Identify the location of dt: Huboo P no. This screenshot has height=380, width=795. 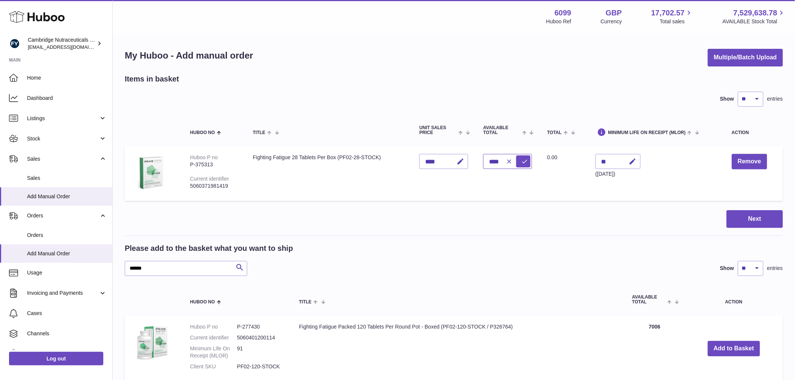
(213, 327).